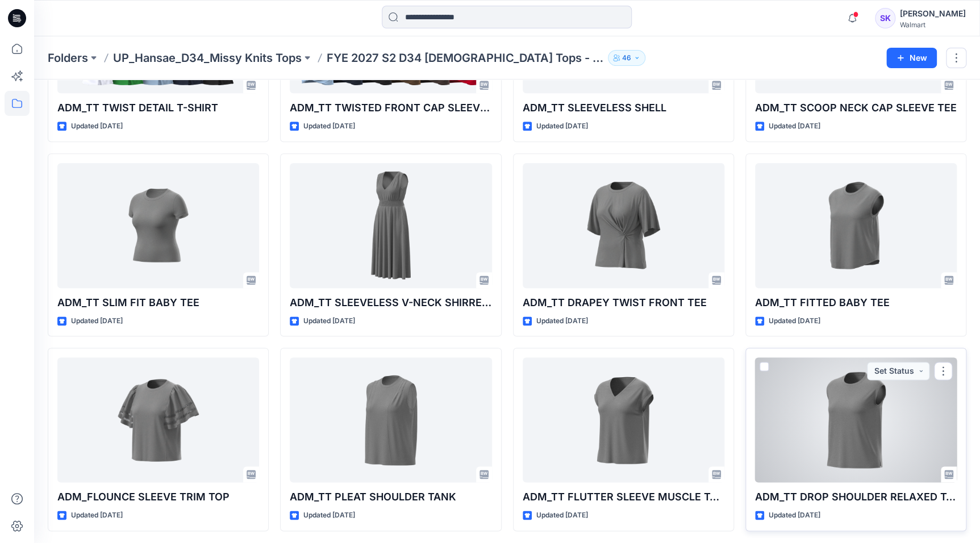 The height and width of the screenshot is (543, 980). I want to click on p: ADM_TT FLUTTER SLEEVE MUSCLE TANK, so click(623, 497).